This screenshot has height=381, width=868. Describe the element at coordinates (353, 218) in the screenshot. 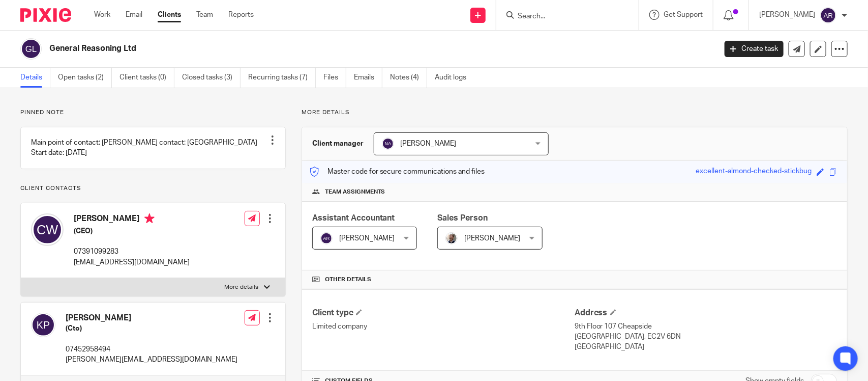

I see `span: Assistant Accountant` at that location.